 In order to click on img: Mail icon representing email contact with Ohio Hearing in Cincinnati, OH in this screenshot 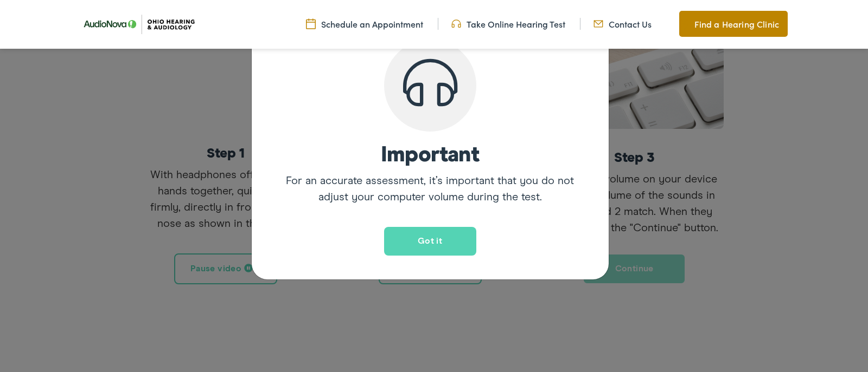, I will do `click(598, 24)`.